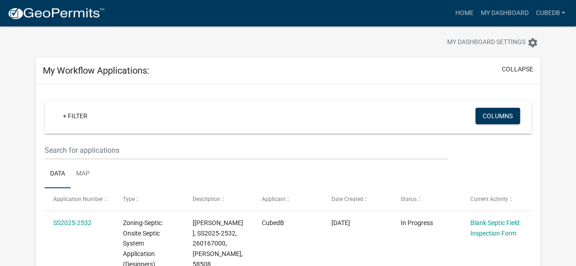 The width and height of the screenshot is (576, 266). Describe the element at coordinates (341, 223) in the screenshot. I see `span: 09/20/2025` at that location.